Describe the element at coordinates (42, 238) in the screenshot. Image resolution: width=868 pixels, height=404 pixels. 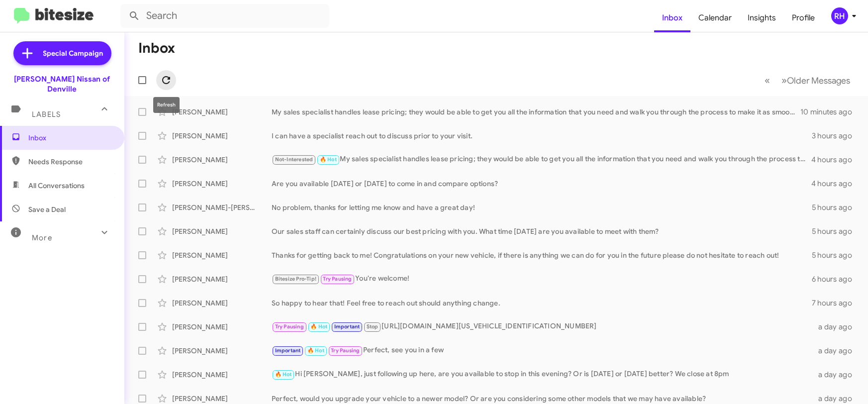
I see `span: More` at that location.